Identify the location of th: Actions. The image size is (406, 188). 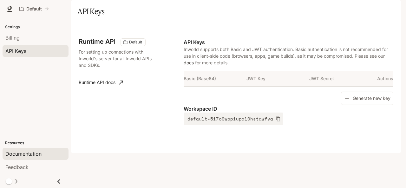
(383, 79).